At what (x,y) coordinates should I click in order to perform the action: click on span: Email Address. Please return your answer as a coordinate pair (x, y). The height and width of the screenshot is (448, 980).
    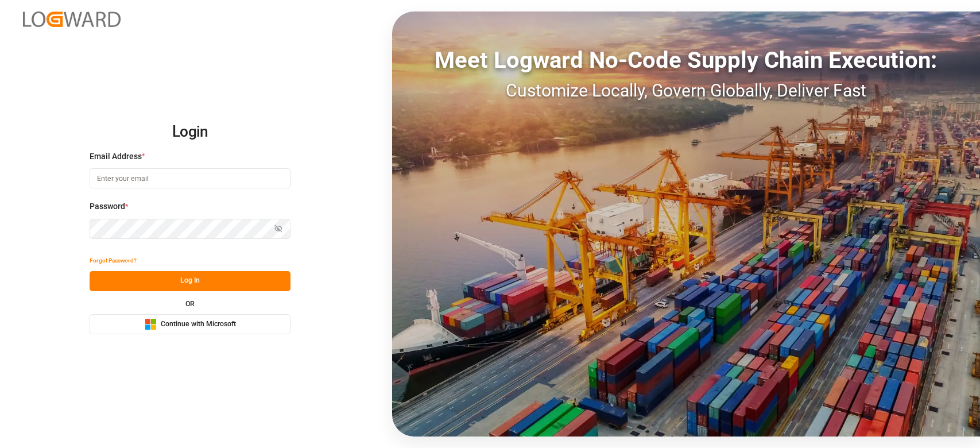
    Looking at the image, I should click on (116, 156).